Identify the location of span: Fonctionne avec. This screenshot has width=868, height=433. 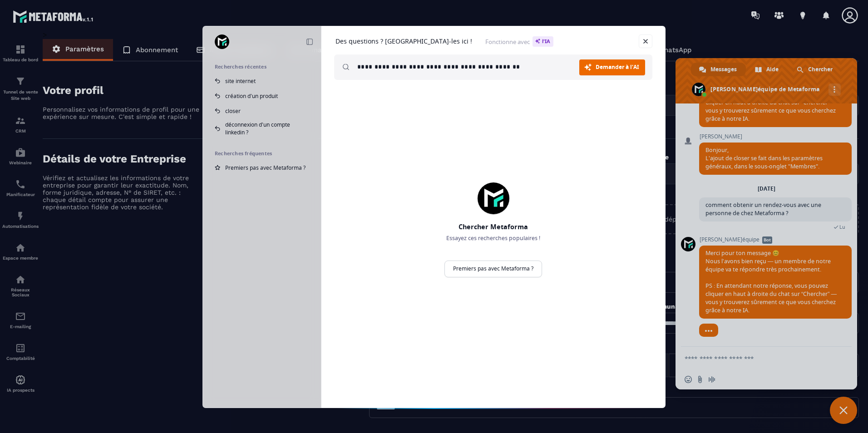
(520, 41).